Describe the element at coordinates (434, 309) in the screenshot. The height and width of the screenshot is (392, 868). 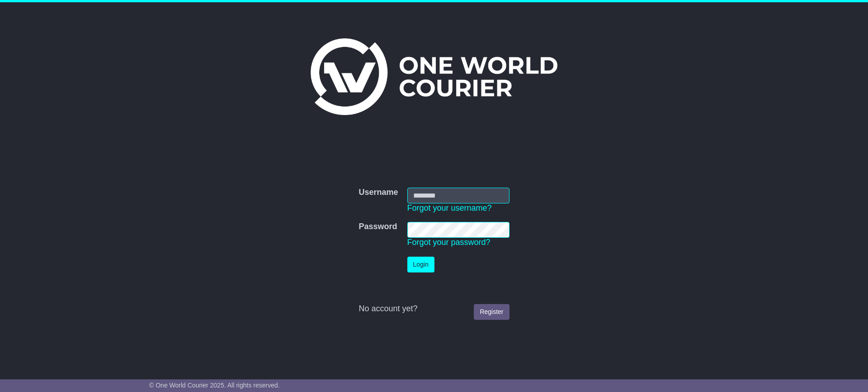
I see `div: No account yet?` at that location.